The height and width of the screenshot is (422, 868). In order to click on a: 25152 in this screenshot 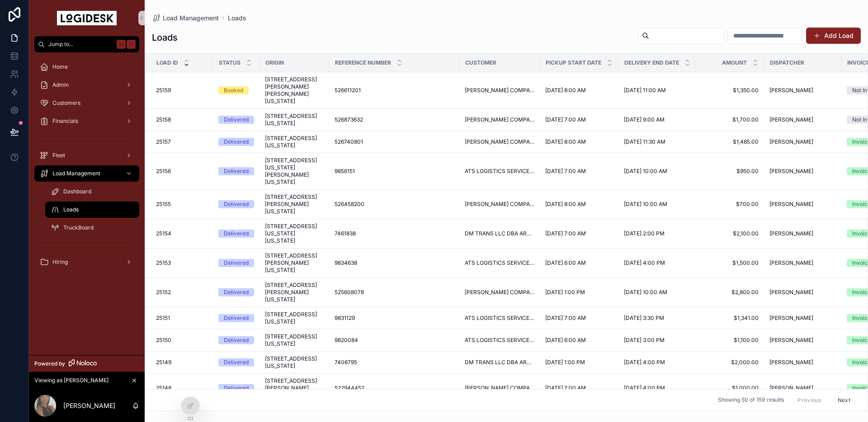, I will do `click(182, 292)`.